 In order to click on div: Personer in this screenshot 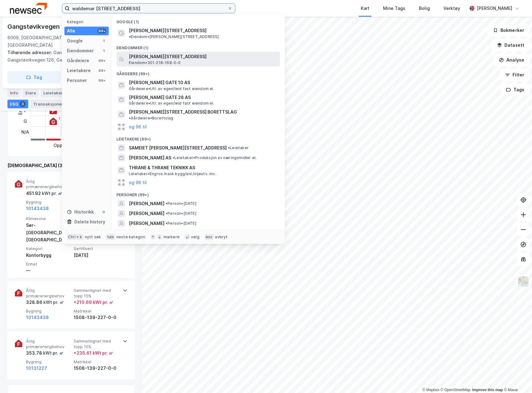, I will do `click(77, 80)`.